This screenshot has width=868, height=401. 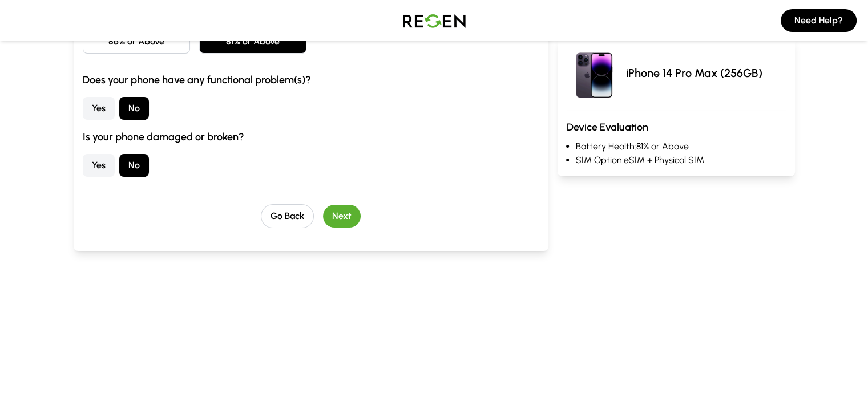 I want to click on button: 86% or Above, so click(x=136, y=42).